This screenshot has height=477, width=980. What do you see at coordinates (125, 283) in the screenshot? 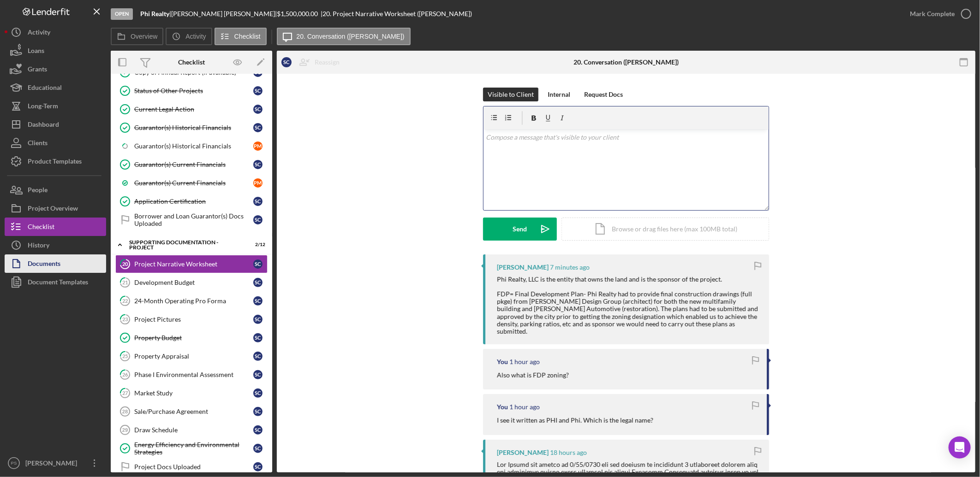
I see `tspan: 21` at bounding box center [125, 283].